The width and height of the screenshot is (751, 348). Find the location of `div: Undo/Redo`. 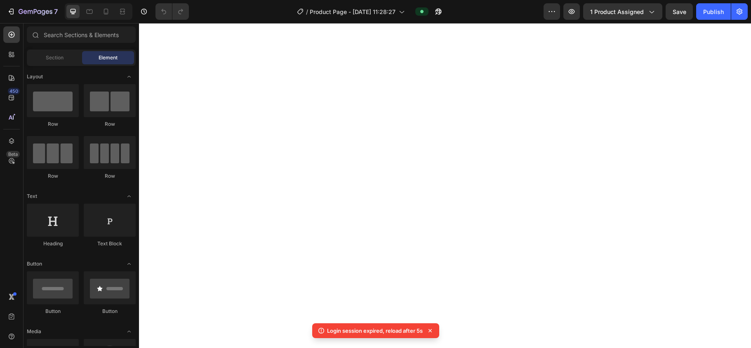

div: Undo/Redo is located at coordinates (172, 12).